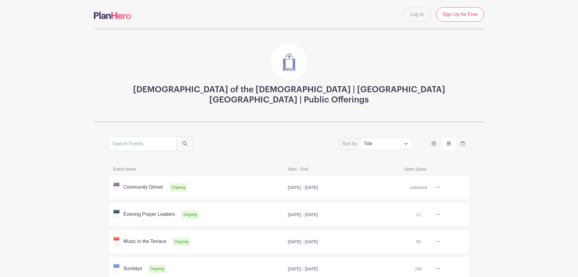 This screenshot has width=578, height=277. I want to click on span: Start - End, so click(342, 169).